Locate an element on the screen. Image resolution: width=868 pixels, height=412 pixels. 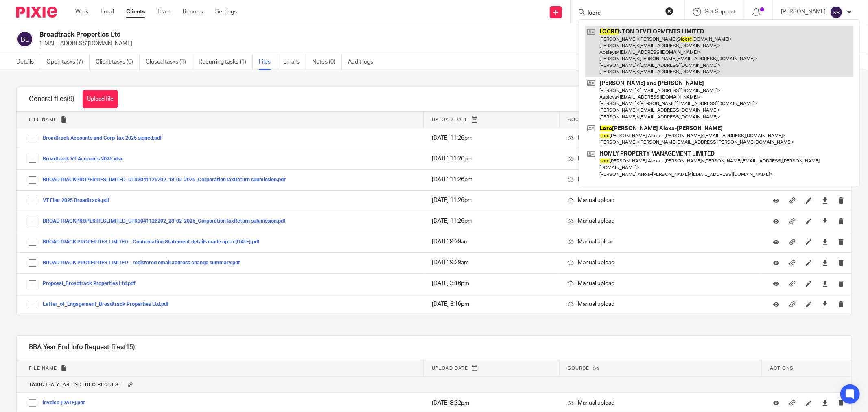
h1: BBA Year End Info Request files is located at coordinates (82, 348).